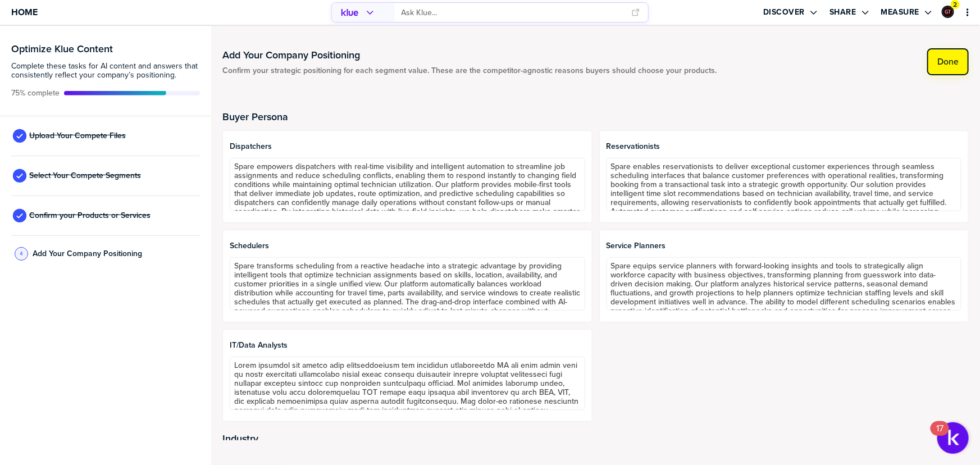  What do you see at coordinates (784, 184) in the screenshot?
I see `textarea: Spare enables reservationists to deliver exceptional customer experiences through seamless schedu...` at bounding box center [784, 184].